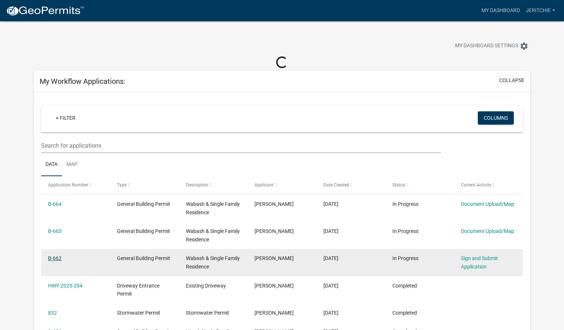 This screenshot has height=330, width=564. Describe the element at coordinates (122, 185) in the screenshot. I see `span: Type` at that location.